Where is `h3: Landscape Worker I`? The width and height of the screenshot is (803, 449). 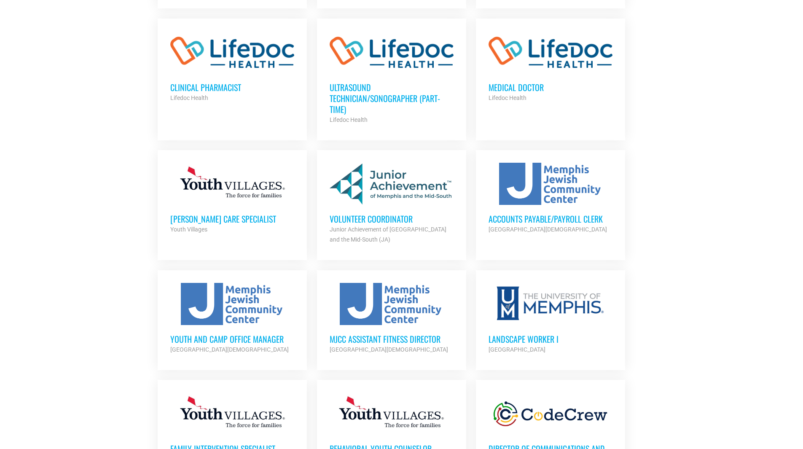 h3: Landscape Worker I is located at coordinates (551, 339).